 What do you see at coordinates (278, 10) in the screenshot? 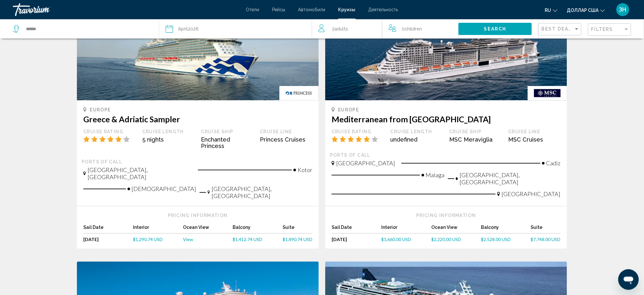
I see `a: Рейсы` at bounding box center [278, 10].